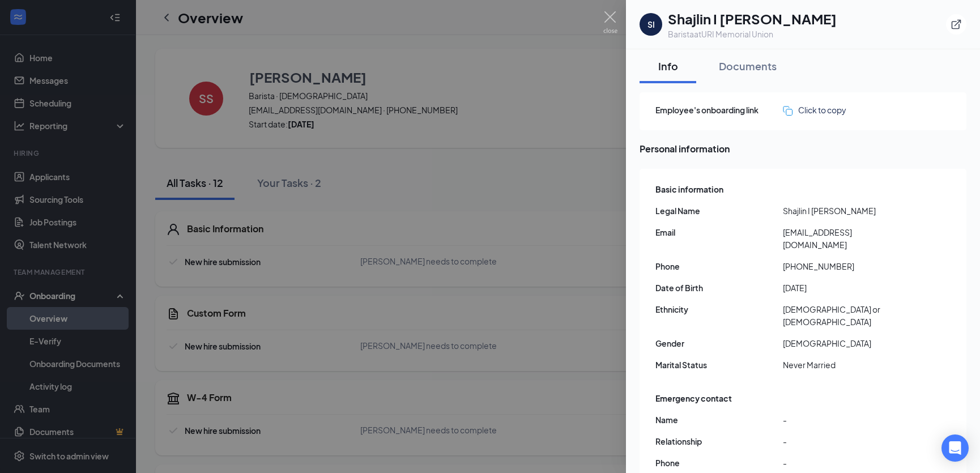 Image resolution: width=980 pixels, height=473 pixels. I want to click on span: Gender, so click(719, 344).